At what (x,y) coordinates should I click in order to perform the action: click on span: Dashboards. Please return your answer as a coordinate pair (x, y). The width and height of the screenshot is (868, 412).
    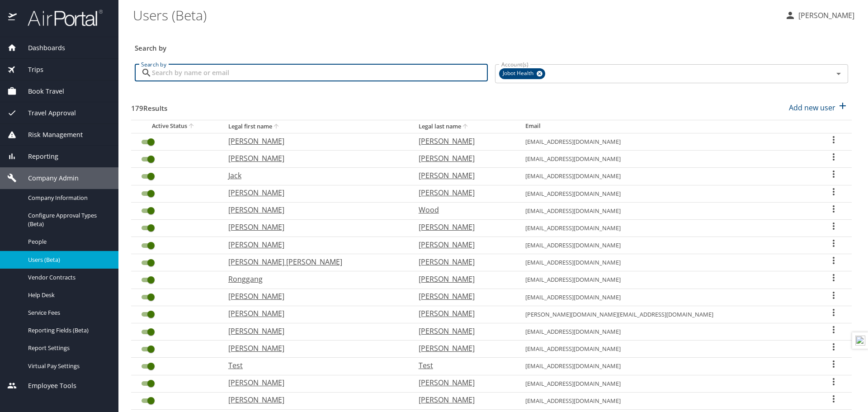
    Looking at the image, I should click on (41, 48).